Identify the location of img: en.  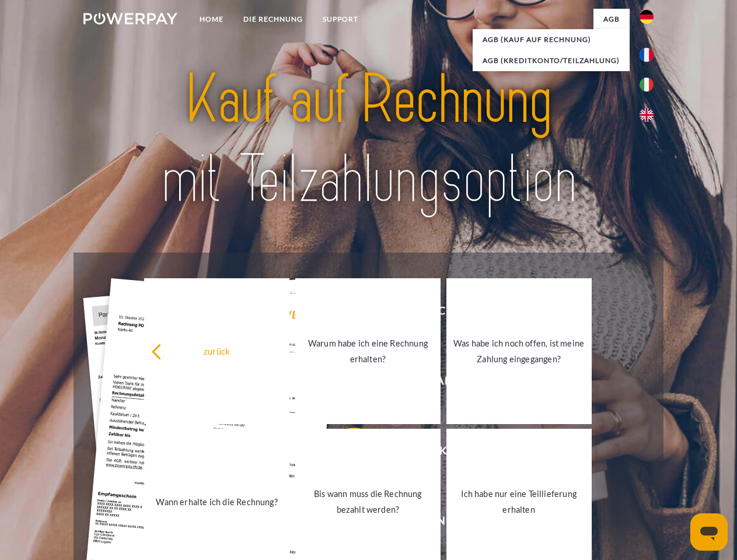
(647, 115).